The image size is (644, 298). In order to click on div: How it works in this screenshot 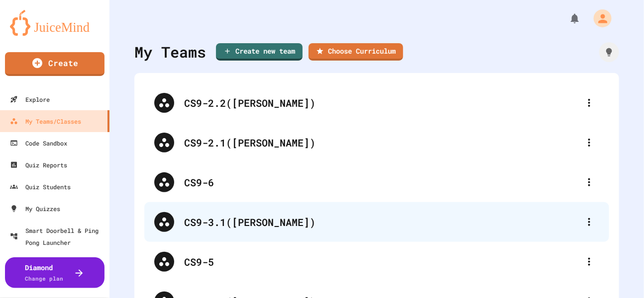, I will do `click(609, 52)`.